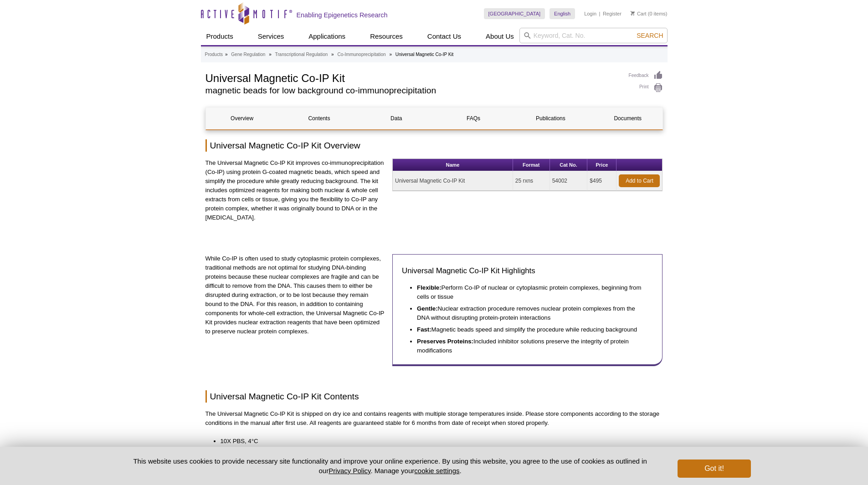  Describe the element at coordinates (427, 308) in the screenshot. I see `strong: Gentle:` at that location.